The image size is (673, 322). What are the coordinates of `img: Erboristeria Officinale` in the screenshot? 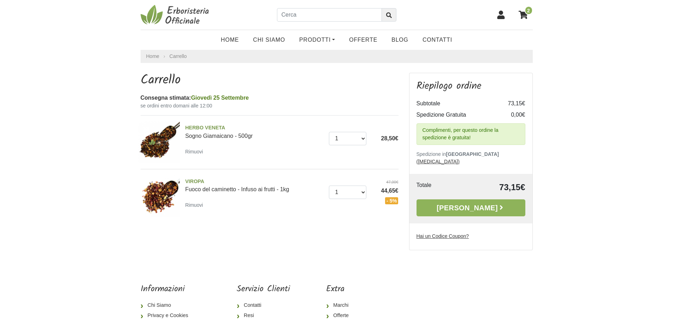 It's located at (176, 15).